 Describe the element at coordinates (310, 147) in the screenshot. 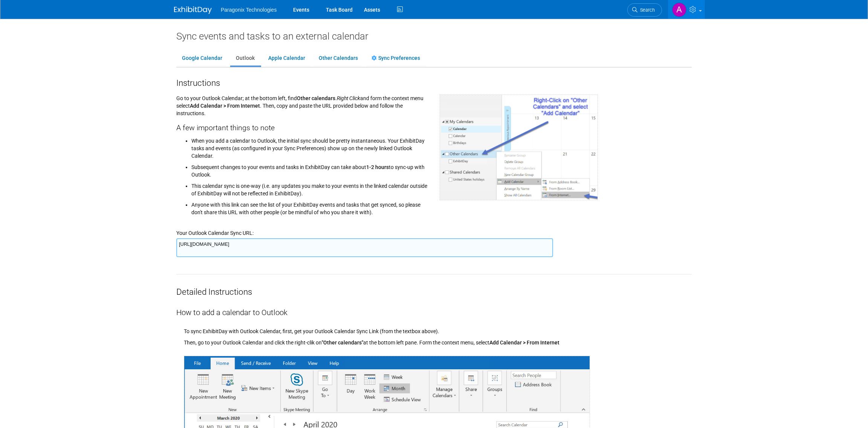

I see `li: When you add a calendar to Outlook, the initial sync should be pretty instantaneous. Your Exhibit...` at that location.